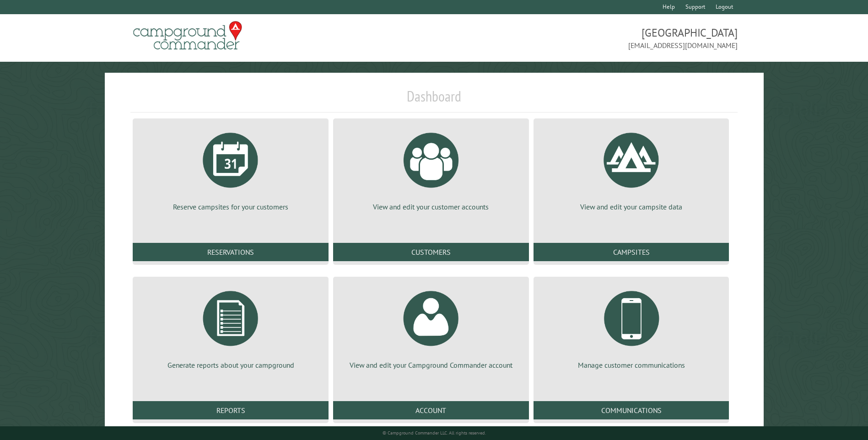 This screenshot has width=868, height=440. Describe the element at coordinates (230, 365) in the screenshot. I see `p: Generate reports about your campground` at that location.